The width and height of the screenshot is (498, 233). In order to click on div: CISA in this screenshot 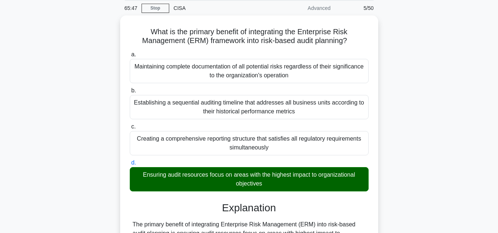, I will do `click(220, 8)`.